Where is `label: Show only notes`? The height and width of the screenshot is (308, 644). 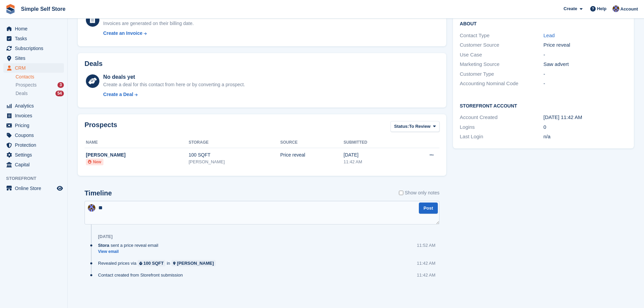
label: Show only notes is located at coordinates (419, 193).